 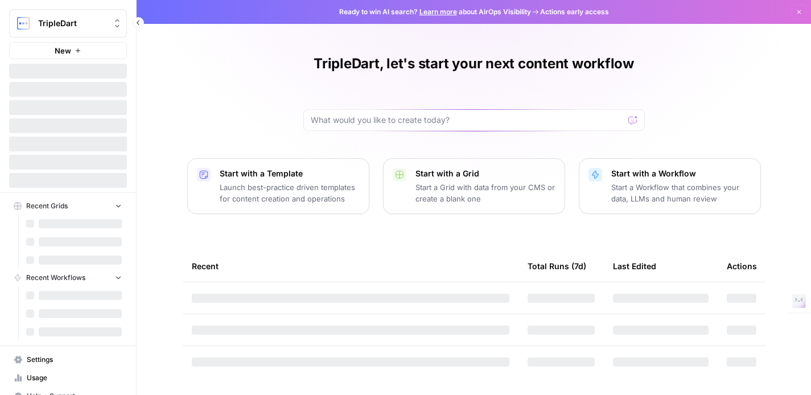 What do you see at coordinates (72, 23) in the screenshot?
I see `span: TripleDart` at bounding box center [72, 23].